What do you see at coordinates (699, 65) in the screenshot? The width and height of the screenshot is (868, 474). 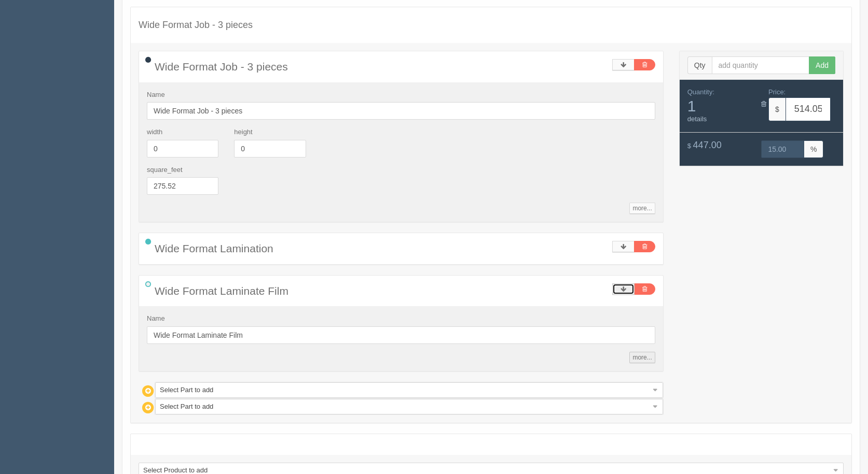 I see `span: Qty` at bounding box center [699, 65].